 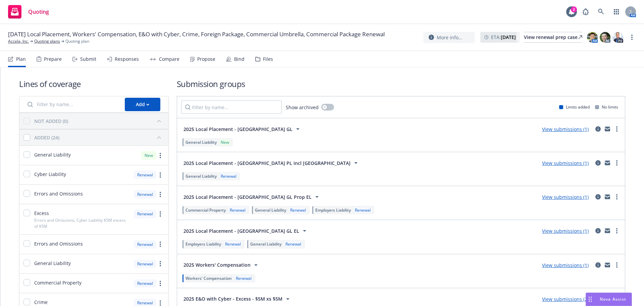 What do you see at coordinates (616, 12) in the screenshot?
I see `a: Switch app` at bounding box center [616, 12].